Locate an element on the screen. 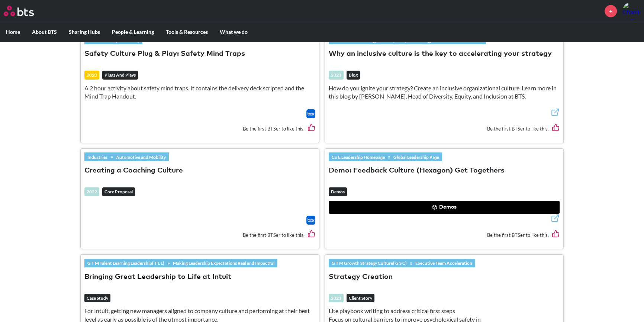 The width and height of the screenshot is (644, 322). div: 2020 is located at coordinates (92, 75).